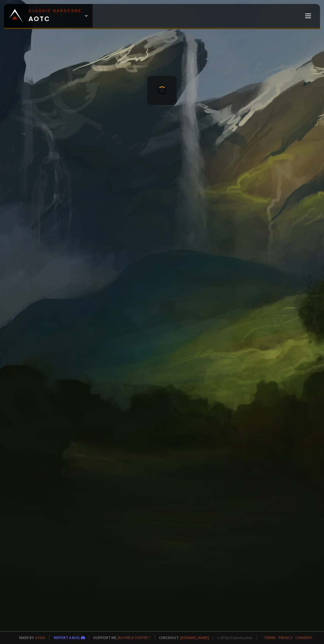 This screenshot has height=644, width=324. Describe the element at coordinates (134, 638) in the screenshot. I see `a: Buy me a coffee` at that location.